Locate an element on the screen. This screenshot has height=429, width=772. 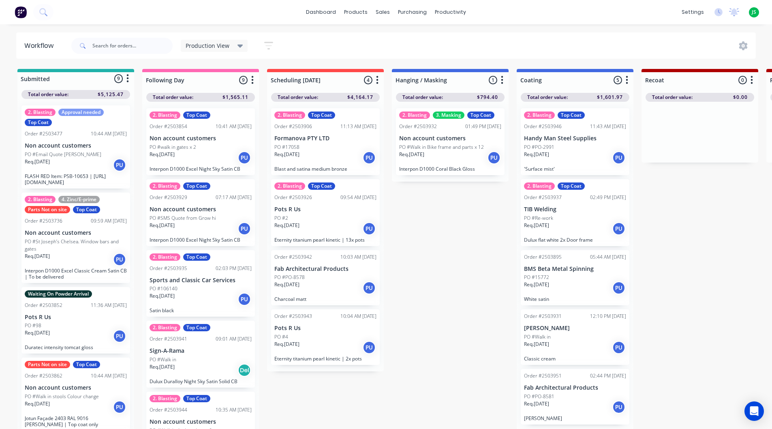
p: 'Surface mist' is located at coordinates (575, 169).